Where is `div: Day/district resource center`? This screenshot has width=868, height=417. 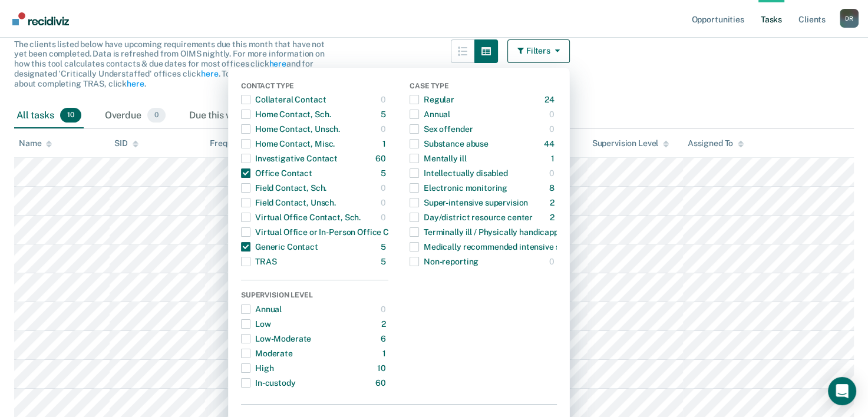
div: Day/district resource center is located at coordinates (471, 217).